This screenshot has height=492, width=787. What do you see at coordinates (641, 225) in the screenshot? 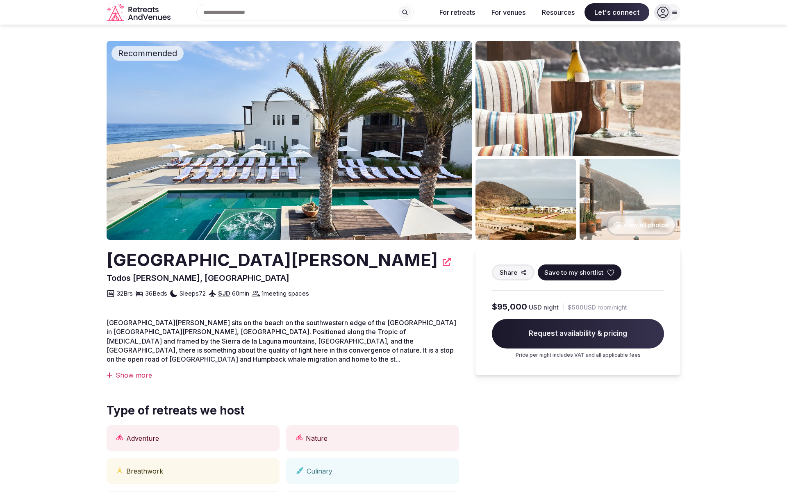
I see `button: View all photos` at bounding box center [641, 225].